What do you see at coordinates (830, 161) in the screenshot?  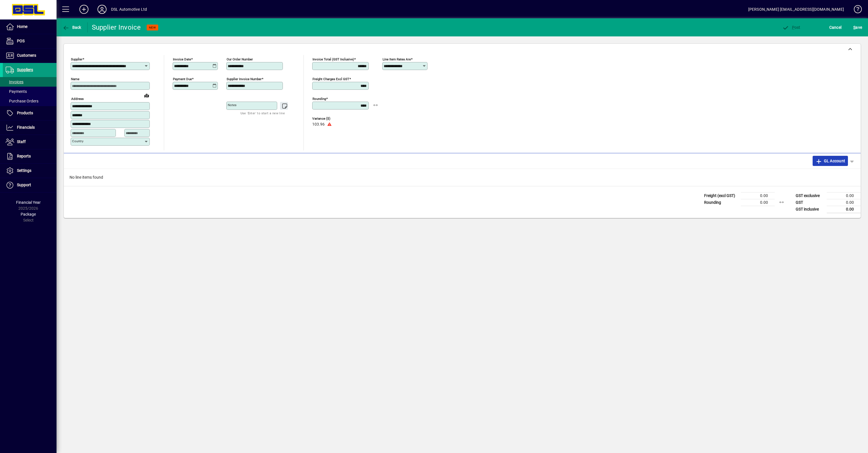 I see `button: GL Account` at bounding box center [830, 161].